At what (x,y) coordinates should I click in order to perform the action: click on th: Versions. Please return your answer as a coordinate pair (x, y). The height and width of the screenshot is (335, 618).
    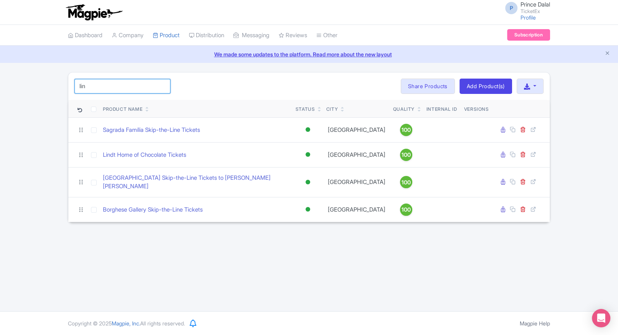
    Looking at the image, I should click on (476, 109).